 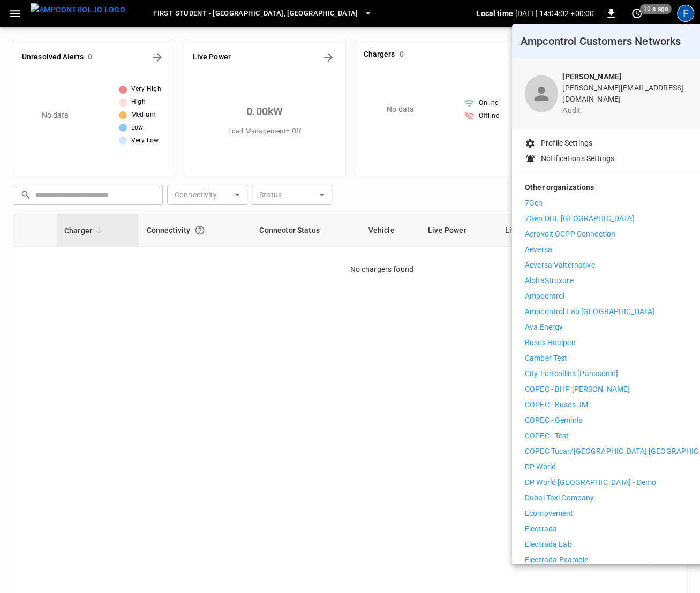 I want to click on p: 7Gen, so click(x=534, y=203).